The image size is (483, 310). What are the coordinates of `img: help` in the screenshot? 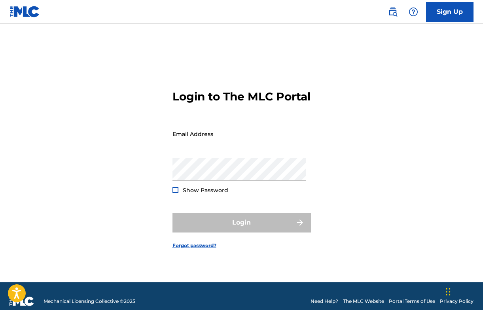 It's located at (414, 12).